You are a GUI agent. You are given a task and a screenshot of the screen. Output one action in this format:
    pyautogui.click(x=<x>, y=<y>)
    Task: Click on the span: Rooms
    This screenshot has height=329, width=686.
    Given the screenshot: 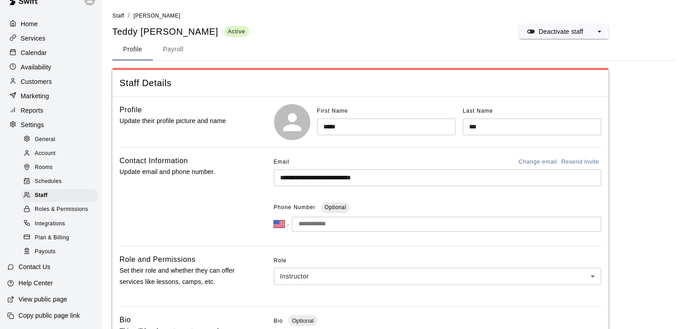 What is the action you would take?
    pyautogui.click(x=44, y=168)
    